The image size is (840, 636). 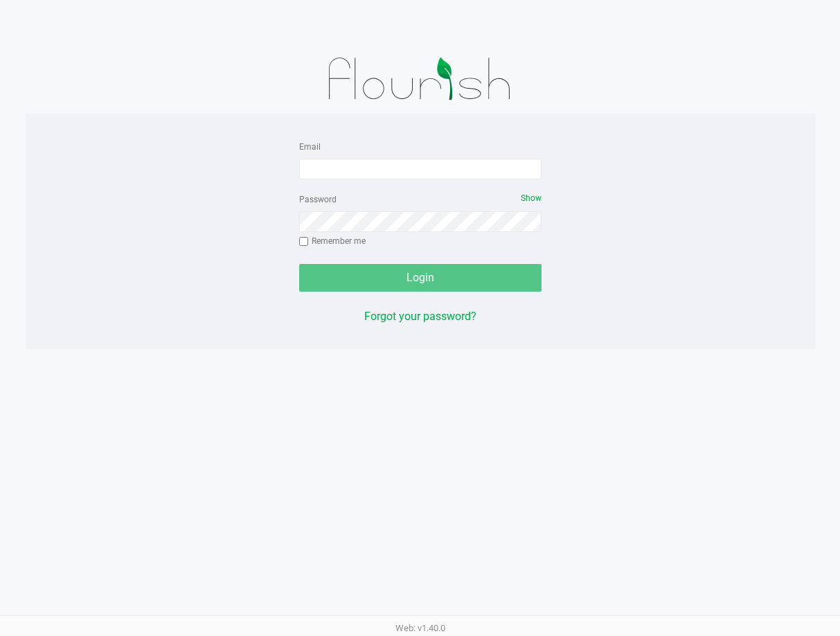 What do you see at coordinates (333, 241) in the screenshot?
I see `label: Remember me` at bounding box center [333, 241].